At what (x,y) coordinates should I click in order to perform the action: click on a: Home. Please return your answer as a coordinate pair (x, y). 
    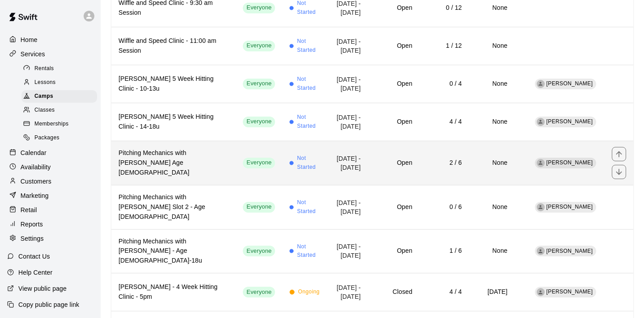
    Looking at the image, I should click on (50, 40).